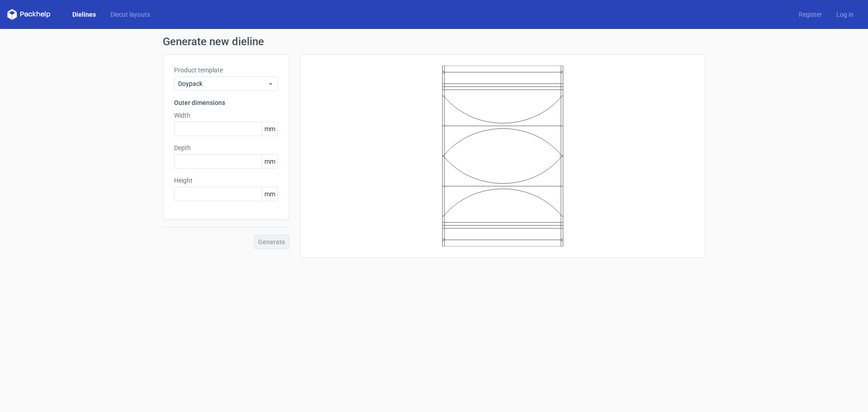  I want to click on label: Width, so click(226, 115).